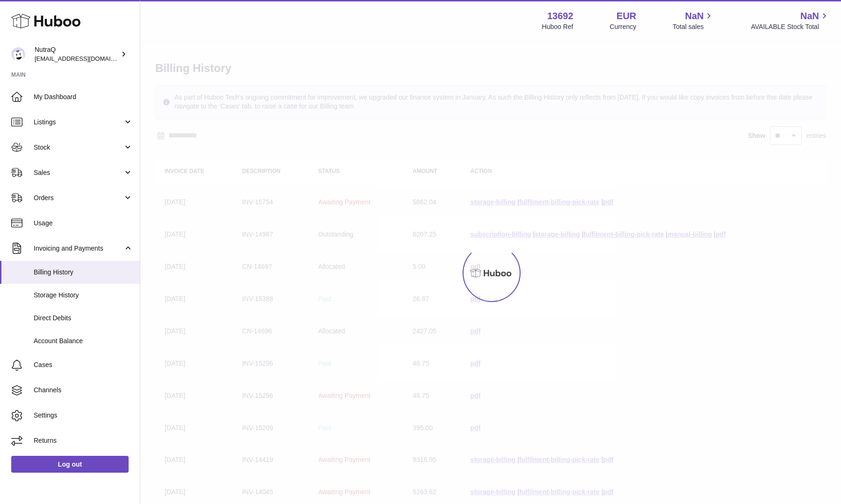 Image resolution: width=841 pixels, height=504 pixels. I want to click on span: Storage History, so click(83, 295).